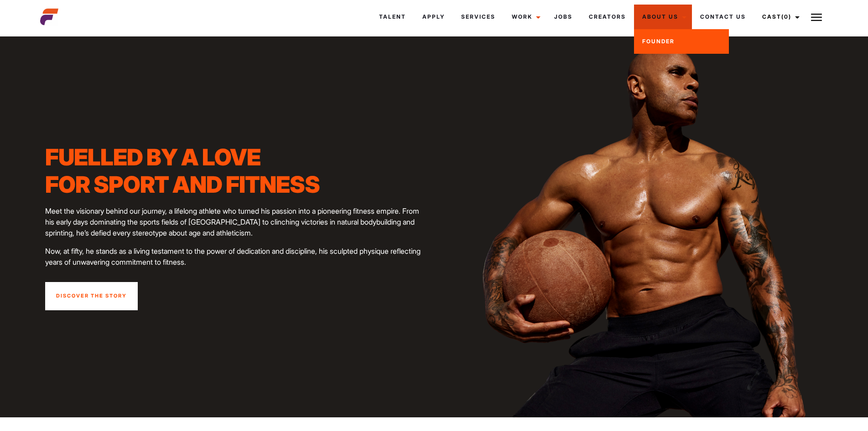  Describe the element at coordinates (780, 17) in the screenshot. I see `a: Cast(0)` at that location.